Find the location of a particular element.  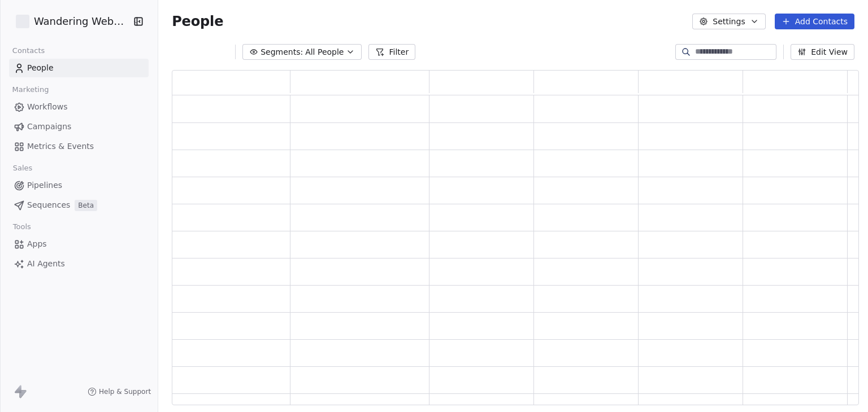

span: Wandering Webmaster is located at coordinates (81, 21).